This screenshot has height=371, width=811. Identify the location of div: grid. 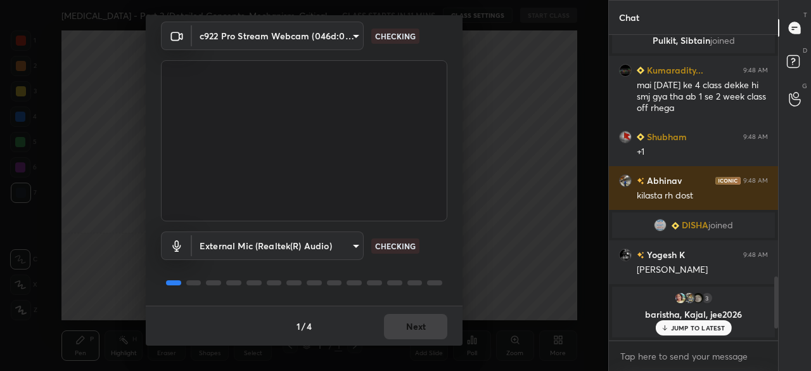
(693, 188).